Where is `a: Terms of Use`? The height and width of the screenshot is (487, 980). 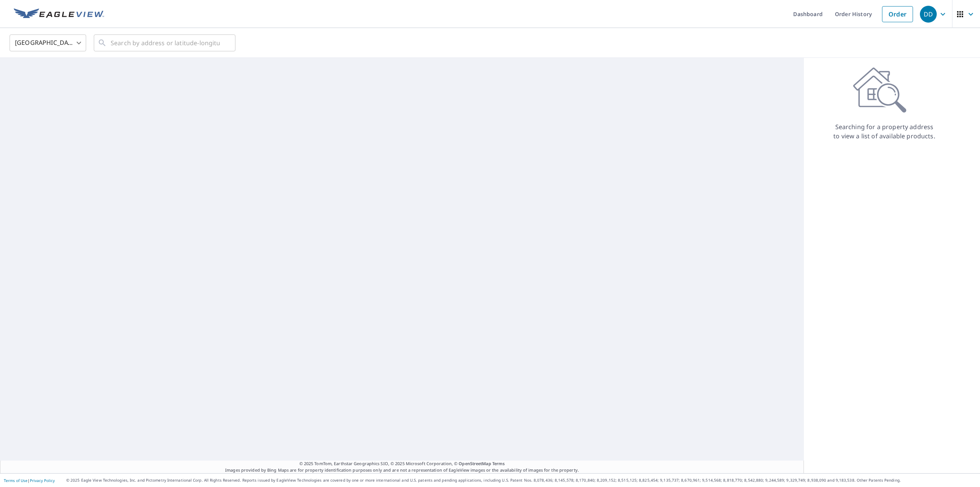 a: Terms of Use is located at coordinates (15, 480).